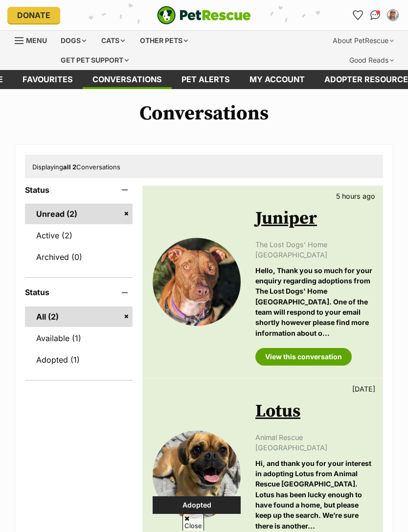 This screenshot has height=532, width=408. I want to click on a: Archived (0), so click(79, 257).